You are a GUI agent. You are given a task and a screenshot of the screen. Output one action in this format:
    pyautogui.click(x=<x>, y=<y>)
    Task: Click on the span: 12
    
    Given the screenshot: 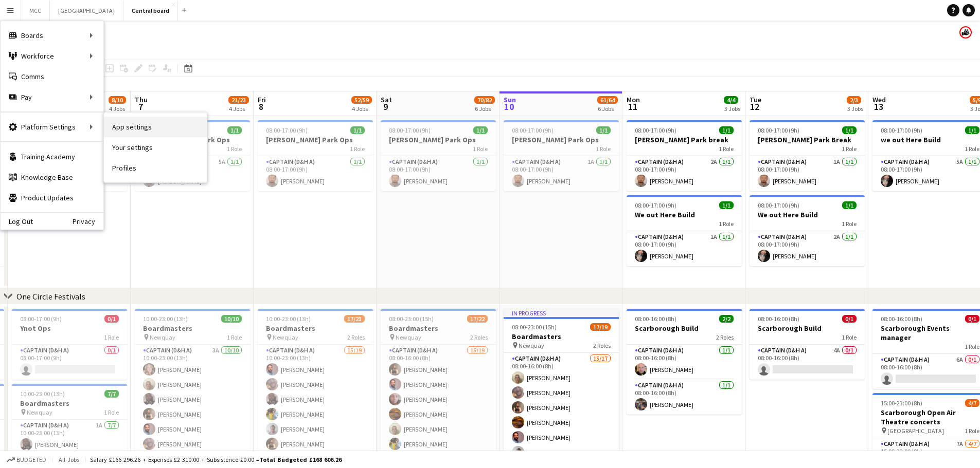 What is the action you would take?
    pyautogui.click(x=755, y=106)
    